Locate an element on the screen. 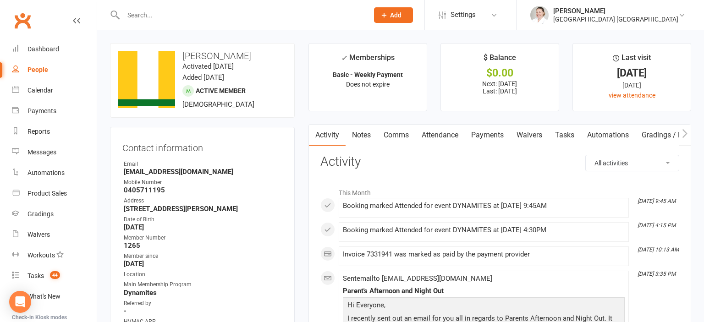 This screenshot has width=704, height=322. a: Calendar is located at coordinates (54, 90).